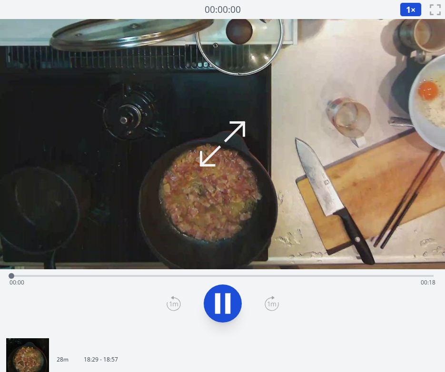 Image resolution: width=445 pixels, height=372 pixels. Describe the element at coordinates (62, 360) in the screenshot. I see `p: 28m` at that location.